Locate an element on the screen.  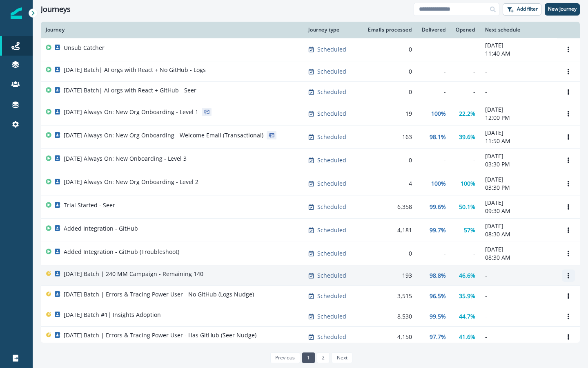
div: Next schedule is located at coordinates (519, 30).